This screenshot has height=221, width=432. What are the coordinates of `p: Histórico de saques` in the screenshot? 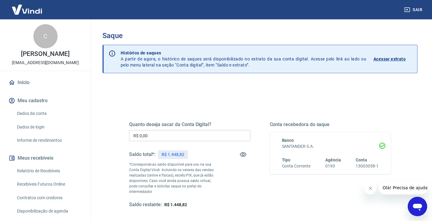 It's located at (243, 53).